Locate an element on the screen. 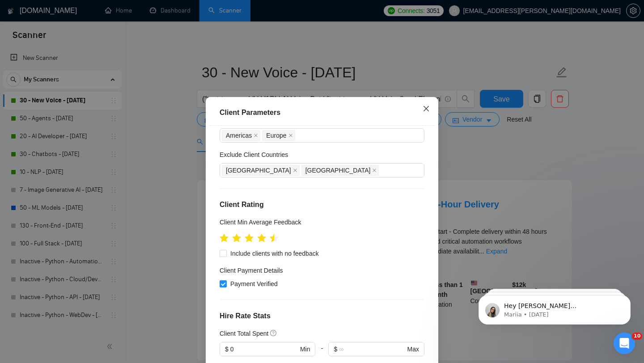 This screenshot has width=644, height=363. img: Profile image for Mariia is located at coordinates (28, 34).